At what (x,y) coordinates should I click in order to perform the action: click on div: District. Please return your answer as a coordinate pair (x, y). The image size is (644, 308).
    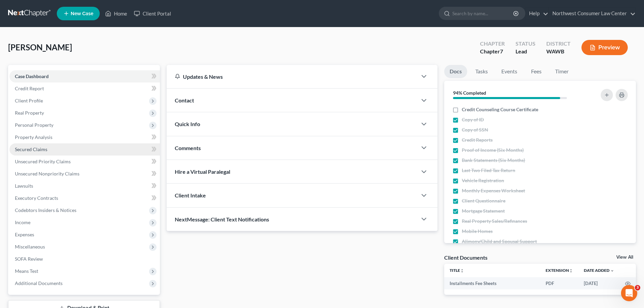
    Looking at the image, I should click on (559, 44).